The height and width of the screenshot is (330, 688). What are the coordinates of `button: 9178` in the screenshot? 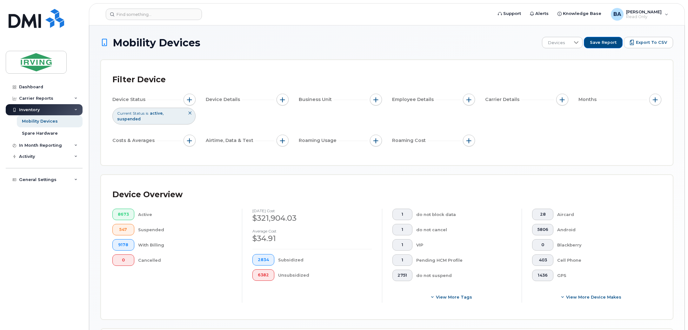 It's located at (123, 245).